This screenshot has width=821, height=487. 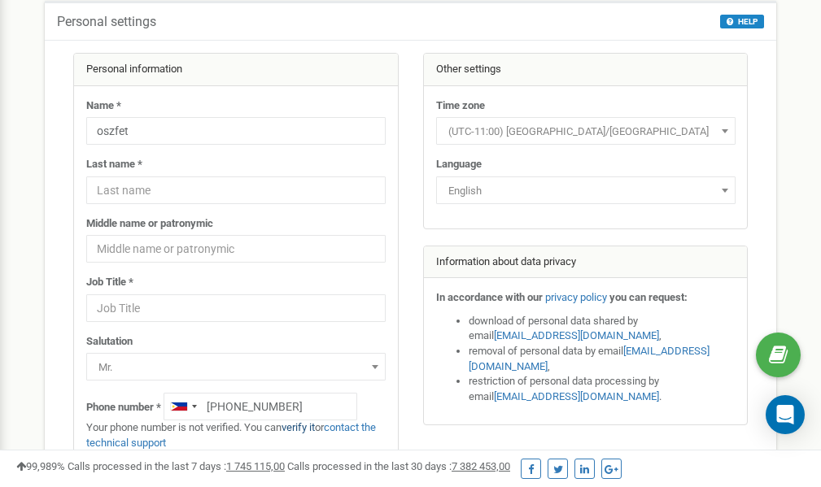 I want to click on button: HELP, so click(x=742, y=21).